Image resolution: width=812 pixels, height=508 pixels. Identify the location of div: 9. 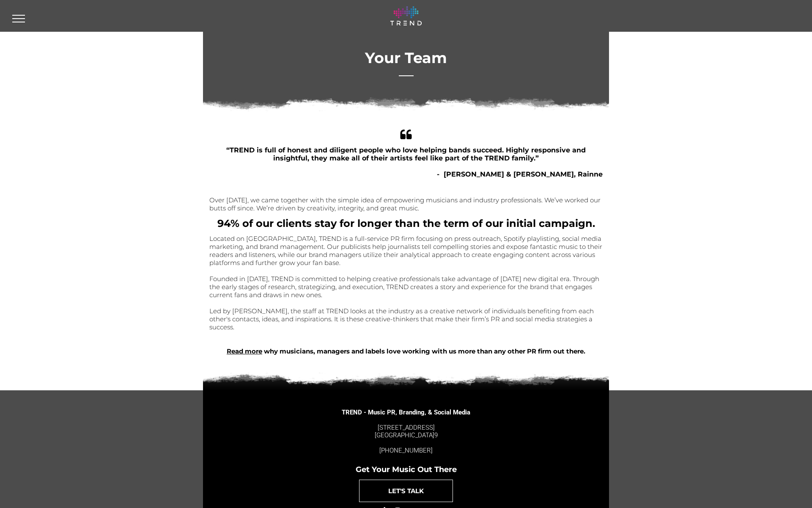
(406, 431).